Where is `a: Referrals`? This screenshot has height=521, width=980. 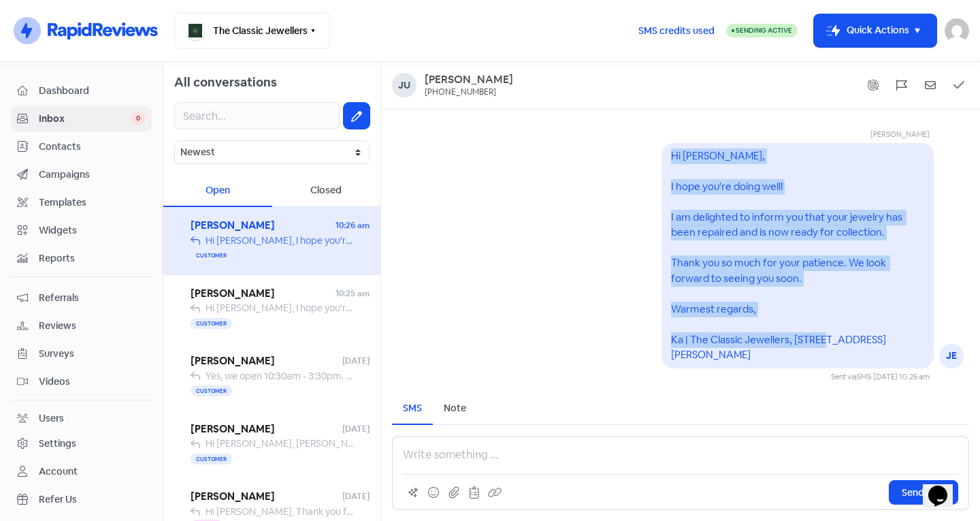 a: Referrals is located at coordinates (81, 298).